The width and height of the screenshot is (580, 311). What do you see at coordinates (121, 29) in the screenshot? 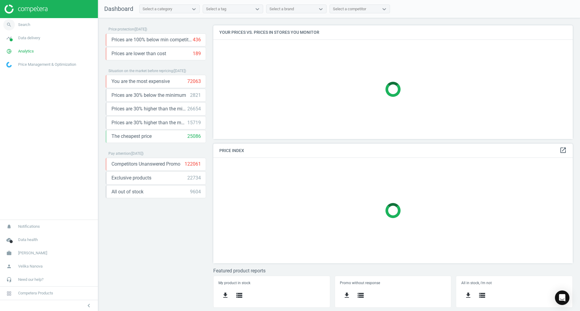
I see `span: Price protection` at bounding box center [121, 29].